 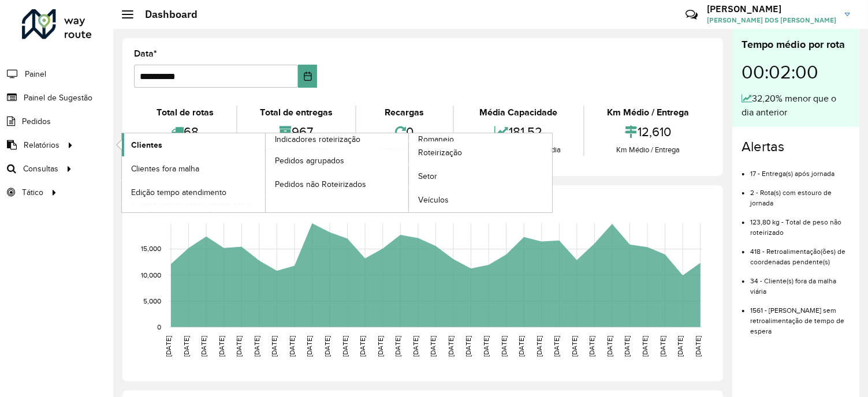 I want to click on span: Roteirização, so click(x=440, y=153).